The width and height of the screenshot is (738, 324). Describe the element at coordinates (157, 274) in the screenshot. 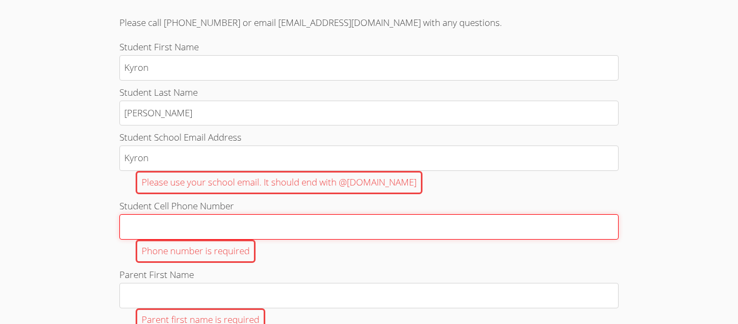

I see `span: Parent First Name` at that location.